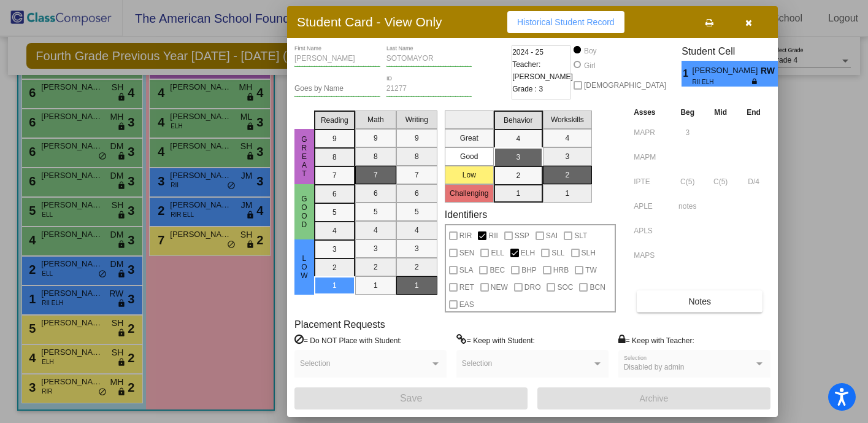 The width and height of the screenshot is (868, 423). What do you see at coordinates (340, 324) in the screenshot?
I see `label: Placement Requests` at bounding box center [340, 324].